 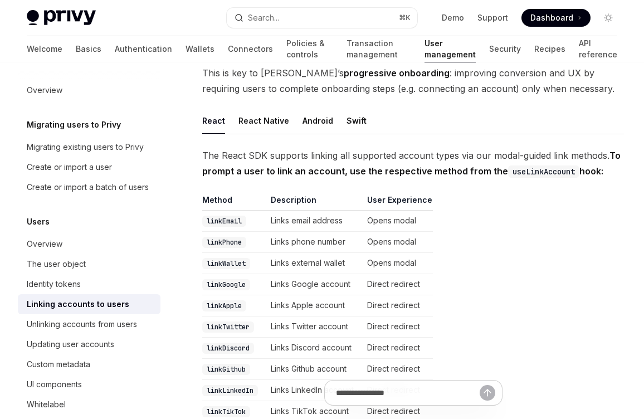 What do you see at coordinates (318, 120) in the screenshot?
I see `button: Android` at bounding box center [318, 120].